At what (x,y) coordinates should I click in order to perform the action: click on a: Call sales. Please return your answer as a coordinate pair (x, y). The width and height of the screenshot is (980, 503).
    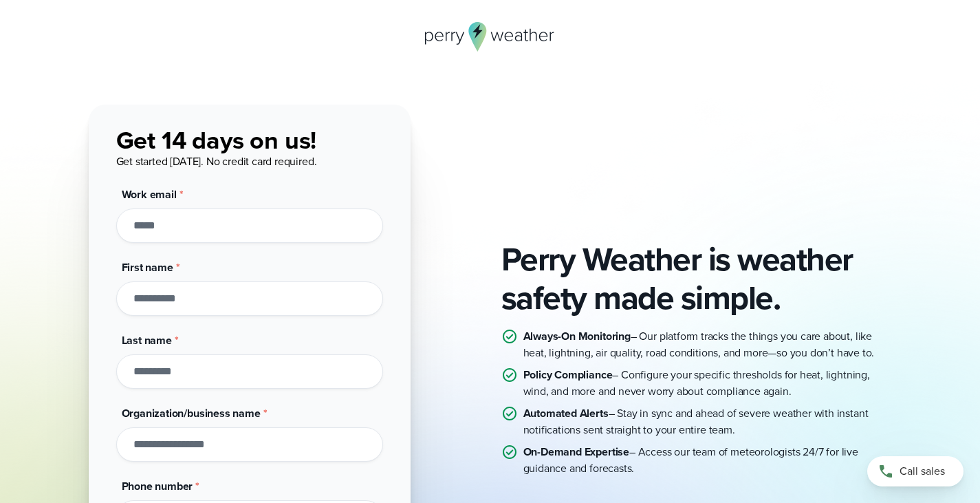
    Looking at the image, I should click on (916, 472).